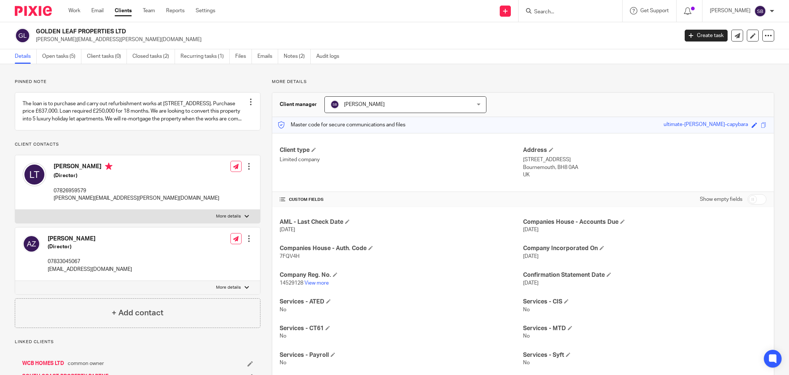 This screenshot has width=789, height=375. Describe the element at coordinates (137, 191) in the screenshot. I see `p: 07826959579` at that location.